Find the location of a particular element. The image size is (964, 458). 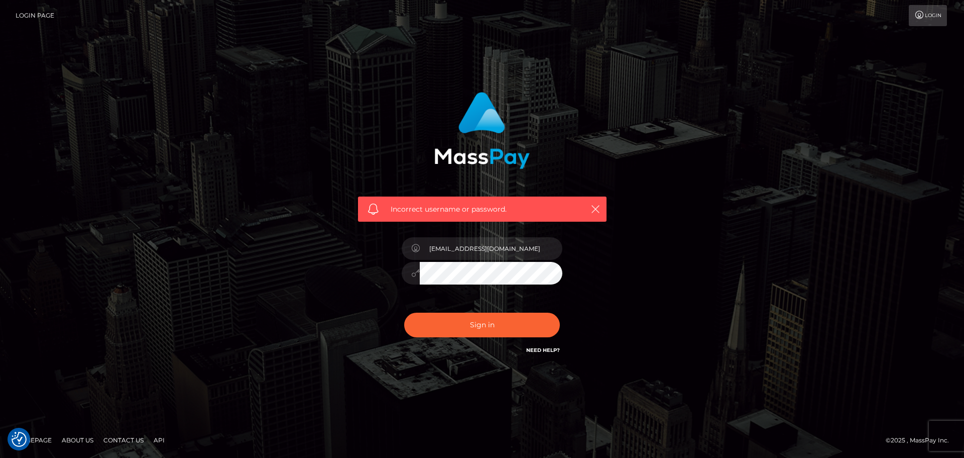

a: Contact Us is located at coordinates (124, 439).